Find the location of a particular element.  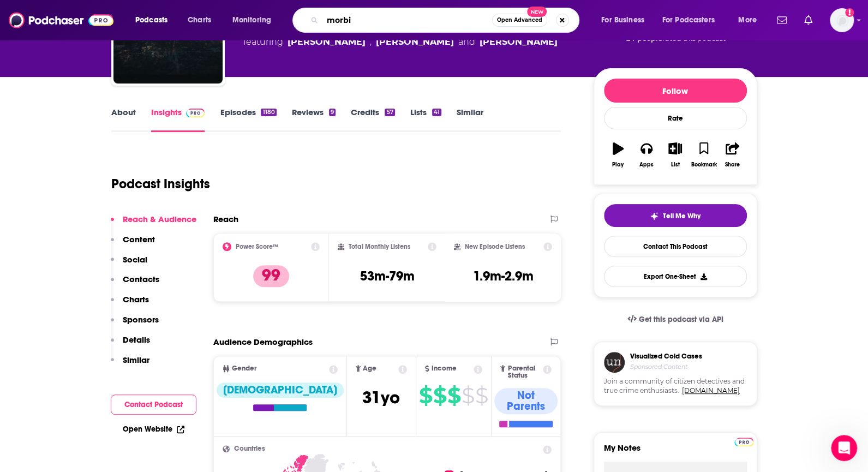

h2: Total Monthly Listens is located at coordinates (379, 247).